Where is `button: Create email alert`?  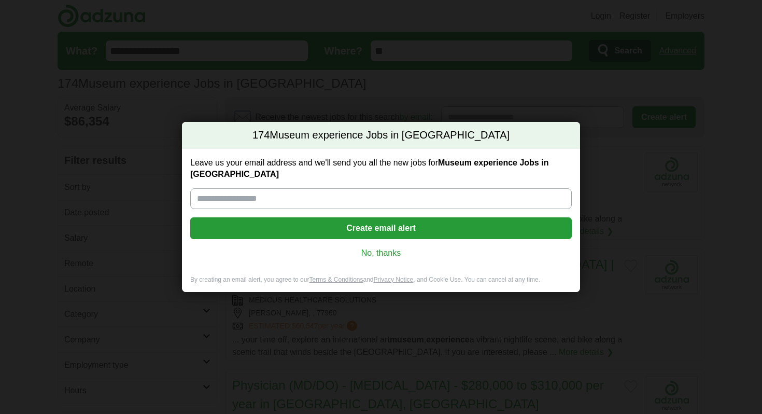 button: Create email alert is located at coordinates (381, 228).